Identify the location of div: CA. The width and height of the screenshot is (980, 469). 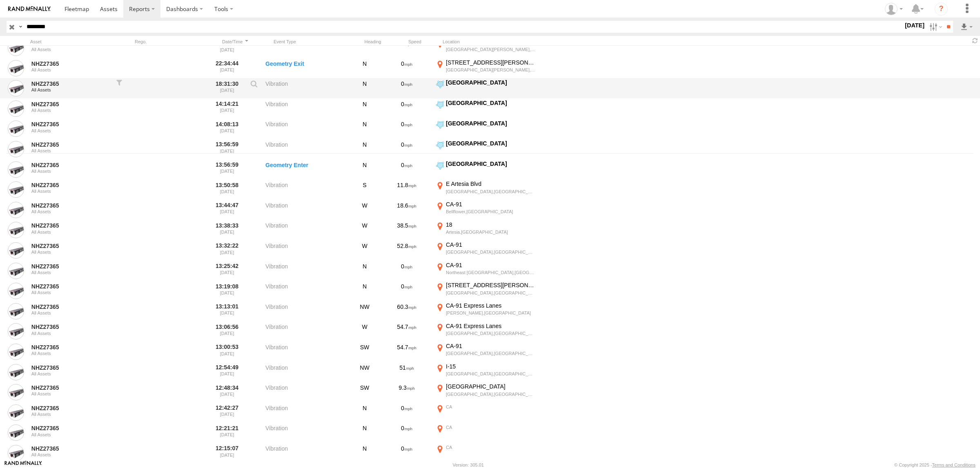
(490, 447).